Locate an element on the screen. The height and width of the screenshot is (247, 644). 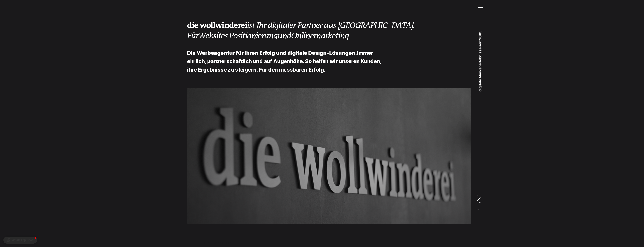
button: WhatsApp Chat is located at coordinates (20, 240).